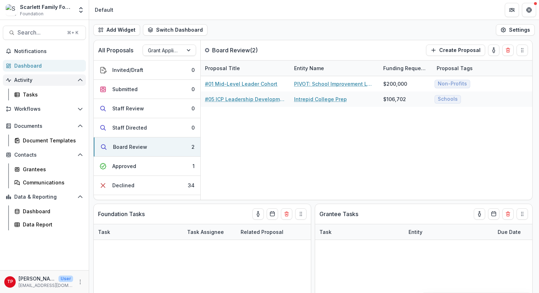  Describe the element at coordinates (117, 30) in the screenshot. I see `button: Add Widget` at that location.